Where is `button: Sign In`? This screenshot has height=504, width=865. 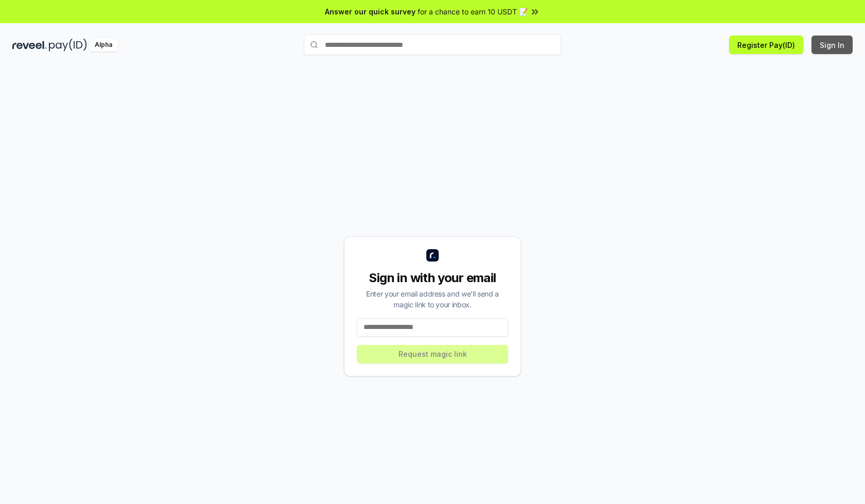
button: Sign In is located at coordinates (832, 45).